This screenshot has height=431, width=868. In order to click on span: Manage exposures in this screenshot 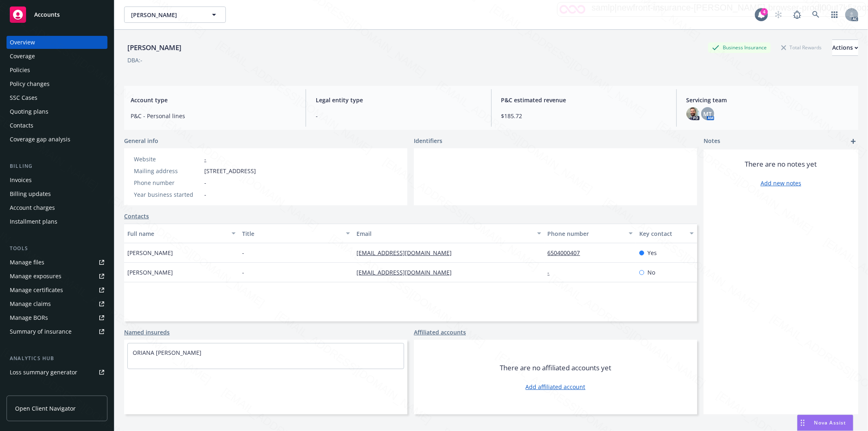, I will do `click(57, 276)`.